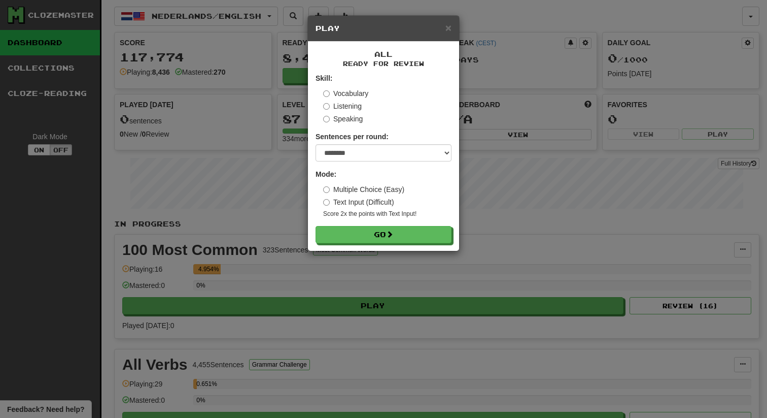 The width and height of the screenshot is (767, 418). I want to click on span: All, so click(384, 54).